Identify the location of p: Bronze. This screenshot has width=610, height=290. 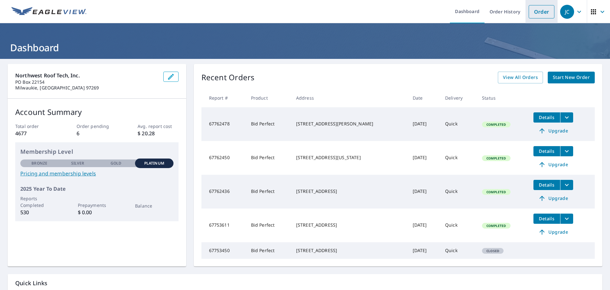
(39, 163).